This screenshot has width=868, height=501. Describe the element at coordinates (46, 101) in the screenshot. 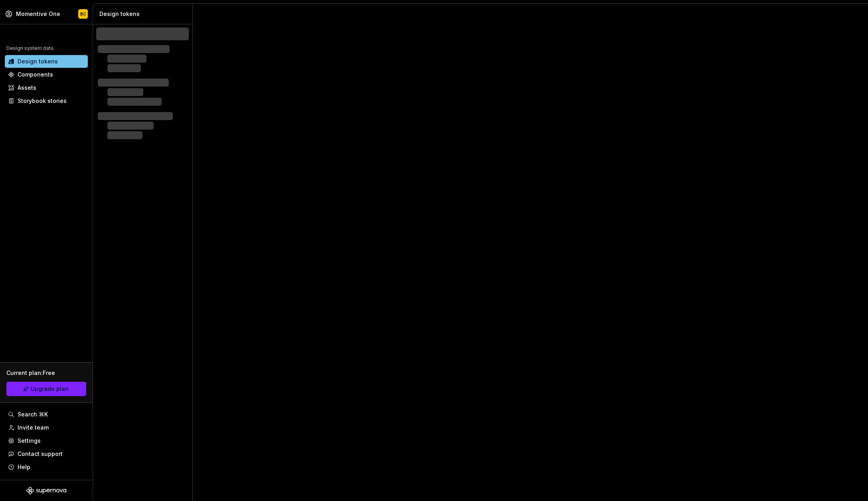

I see `a: Storybook stories` at that location.